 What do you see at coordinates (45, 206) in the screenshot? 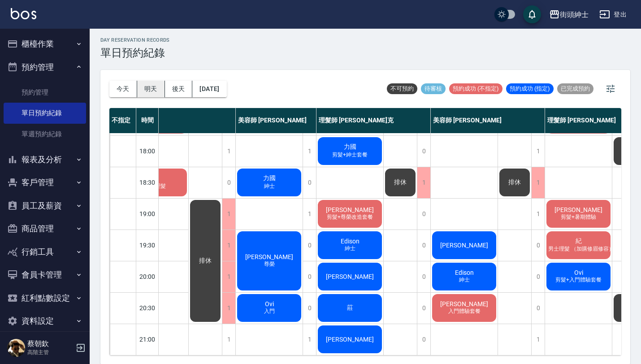
I see `button: 員工及薪資` at bounding box center [45, 206].